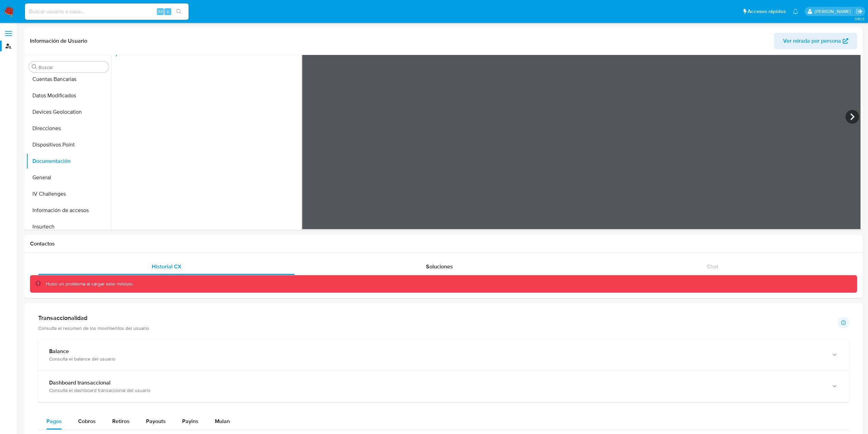  Describe the element at coordinates (69, 112) in the screenshot. I see `button: Devices Geolocation` at that location.